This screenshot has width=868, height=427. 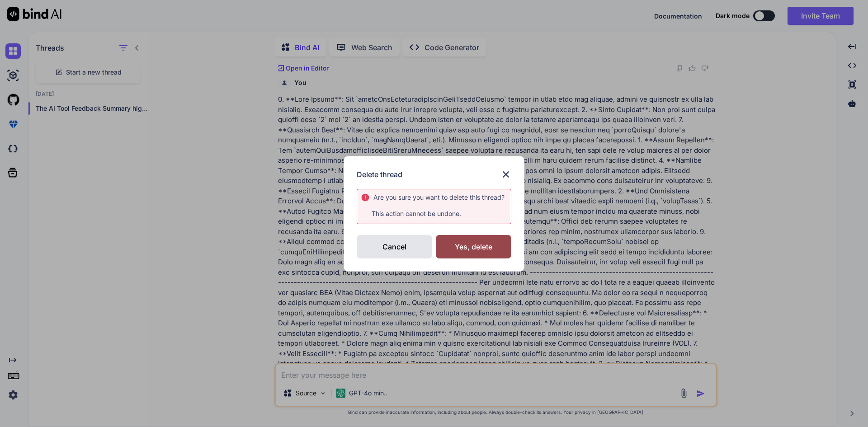 I want to click on div: Cancel, so click(x=394, y=247).